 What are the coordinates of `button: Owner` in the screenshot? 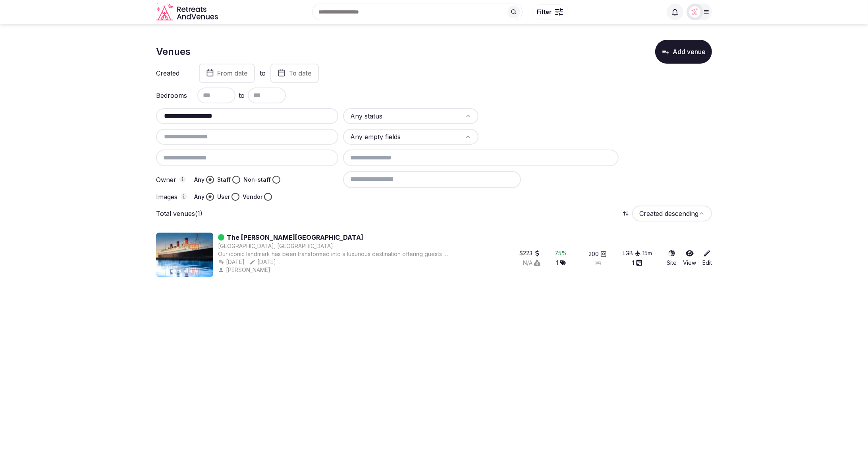 It's located at (183, 179).